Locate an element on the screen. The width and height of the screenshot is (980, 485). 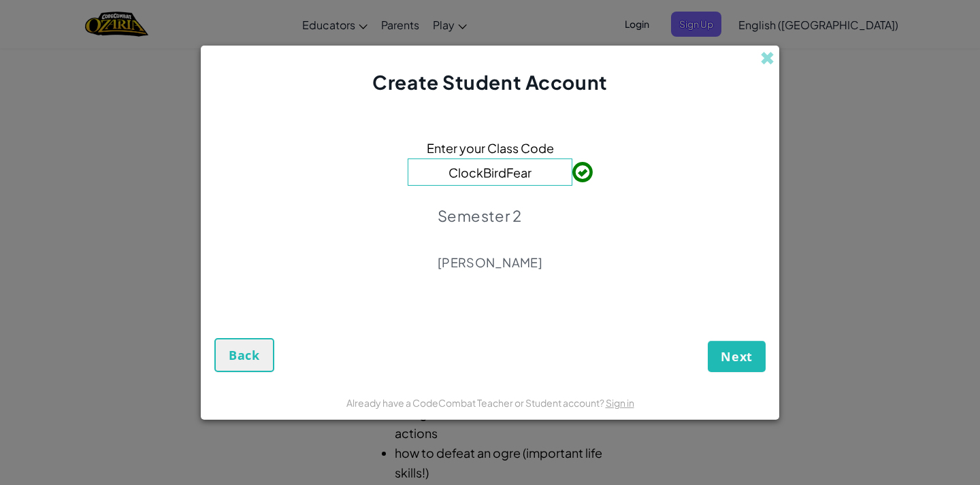
a: Sign in is located at coordinates (620, 403).